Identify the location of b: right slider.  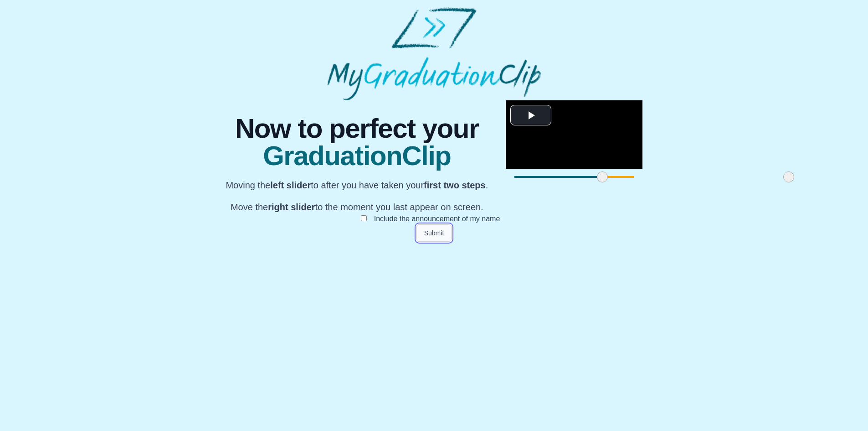
(291, 207).